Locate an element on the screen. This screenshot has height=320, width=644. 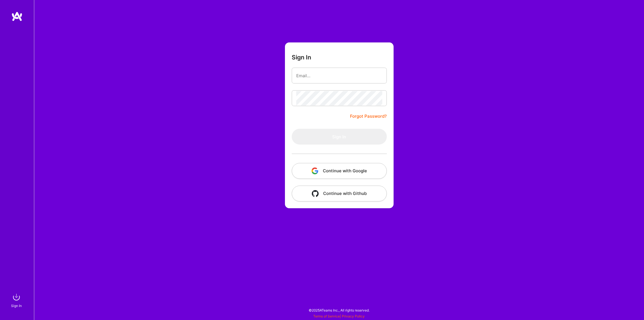
div: © 2025 ATeams Inc., All rights reserved. is located at coordinates (339, 310).